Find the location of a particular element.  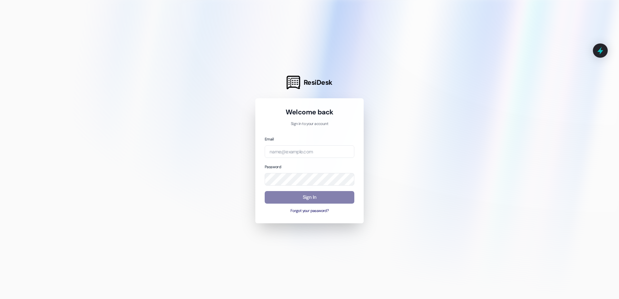

p: Sign in to your account is located at coordinates (309, 124).